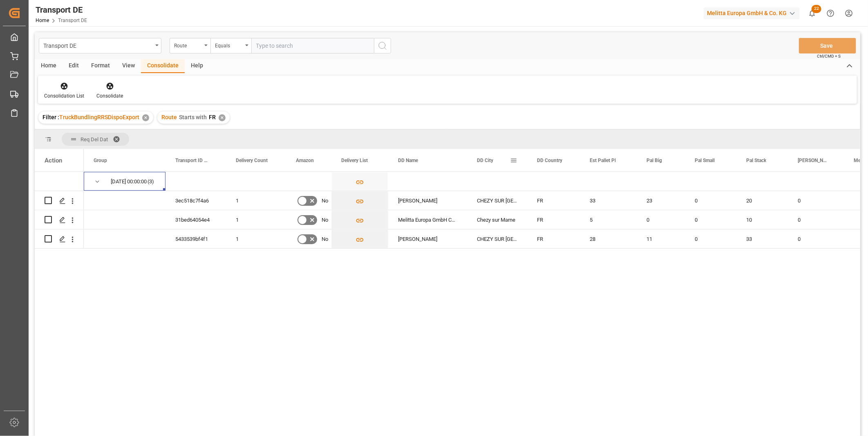 The image size is (868, 436). What do you see at coordinates (94, 139) in the screenshot?
I see `span: Req Del Dat` at bounding box center [94, 139].